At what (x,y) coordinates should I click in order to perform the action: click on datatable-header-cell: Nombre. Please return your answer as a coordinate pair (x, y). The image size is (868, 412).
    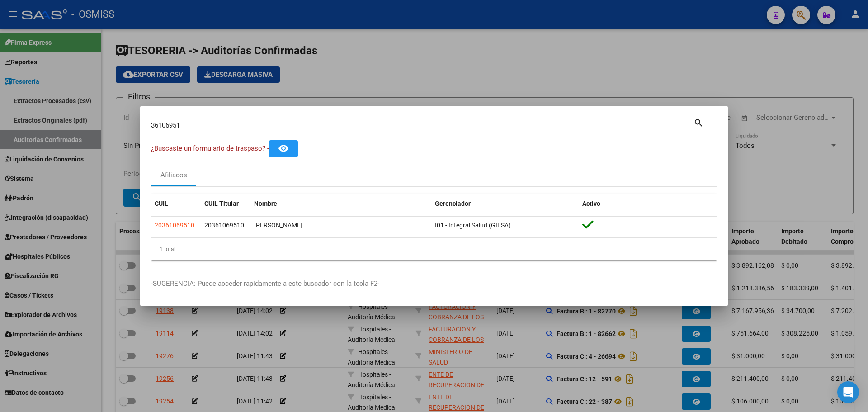
    Looking at the image, I should click on (341, 204).